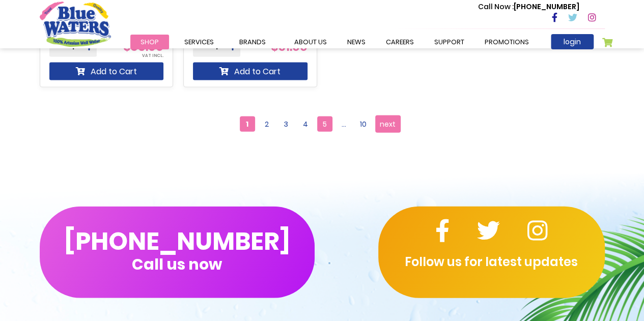 The width and height of the screenshot is (644, 321). Describe the element at coordinates (356, 42) in the screenshot. I see `a: News` at that location.